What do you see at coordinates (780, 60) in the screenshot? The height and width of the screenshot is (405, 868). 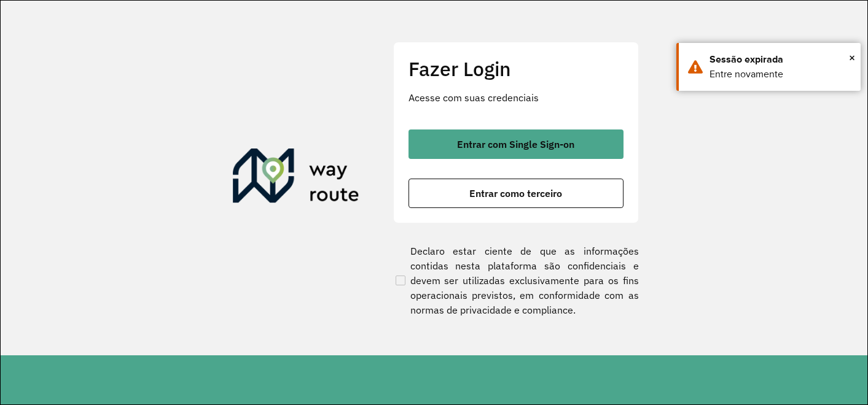 I see `div: Sessão expirada` at bounding box center [780, 60].